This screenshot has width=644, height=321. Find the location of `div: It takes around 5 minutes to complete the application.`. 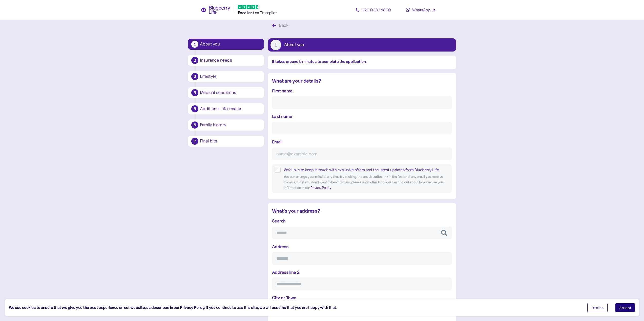

div: It takes around 5 minutes to complete the application. is located at coordinates (362, 62).